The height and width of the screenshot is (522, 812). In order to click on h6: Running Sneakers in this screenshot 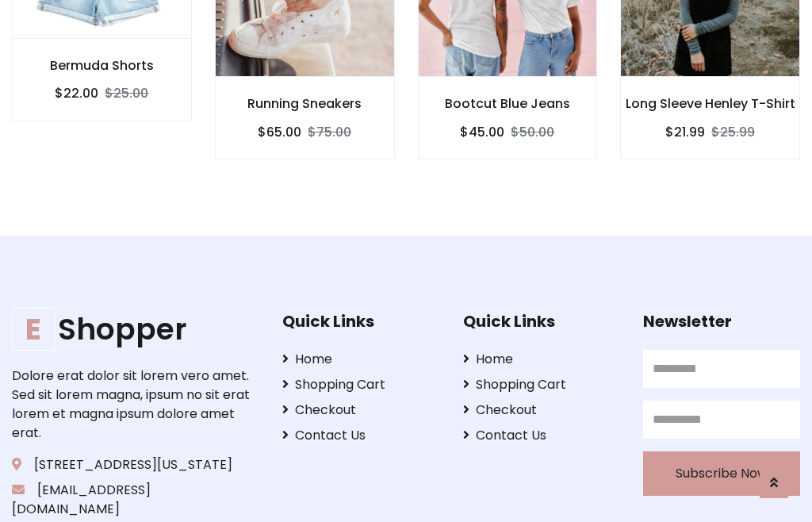, I will do `click(304, 103)`.